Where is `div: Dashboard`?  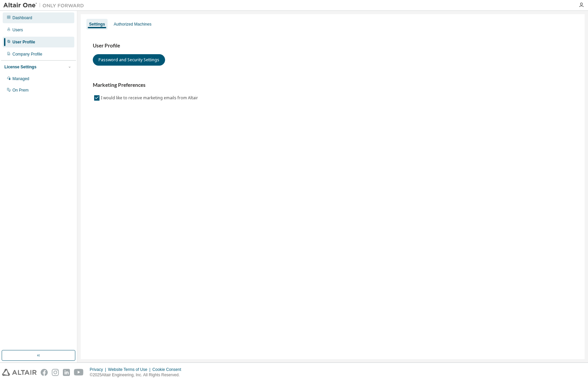
div: Dashboard is located at coordinates (22, 18).